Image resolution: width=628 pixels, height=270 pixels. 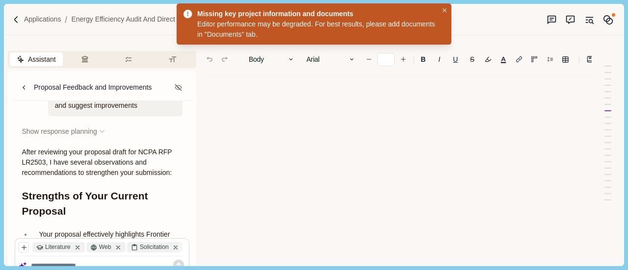 I want to click on button: I, so click(x=439, y=59).